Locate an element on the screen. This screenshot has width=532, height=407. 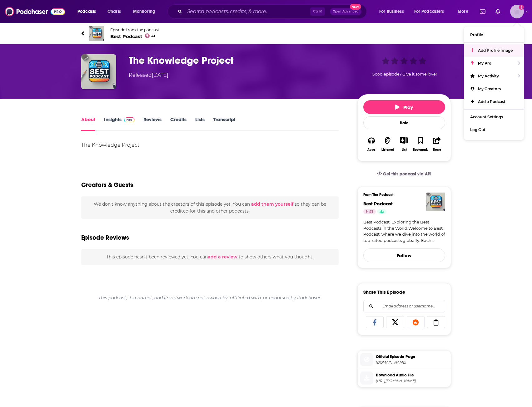
img: Podchaser - Follow, Share and Rate Podcasts is located at coordinates (35, 12).